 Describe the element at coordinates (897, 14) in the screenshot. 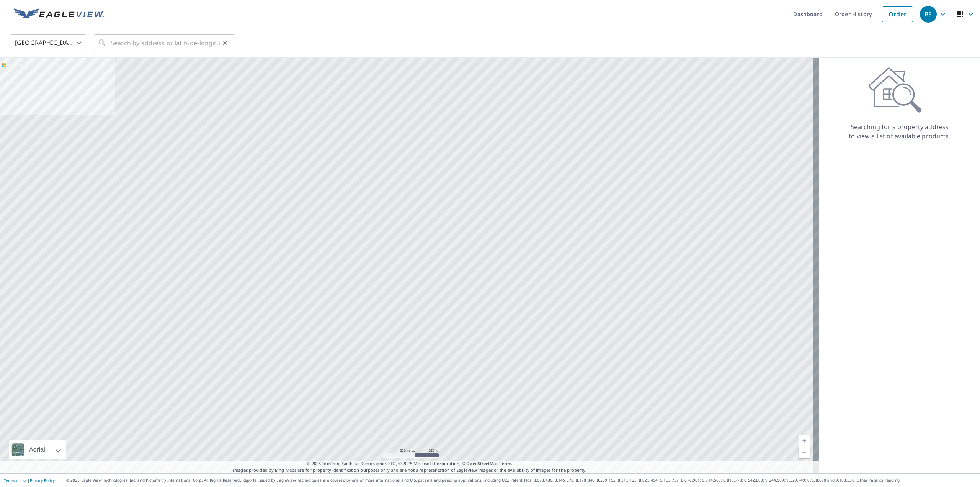

I see `a: Order` at that location.